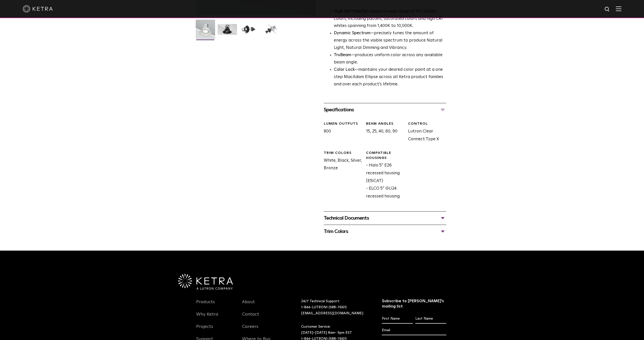 The image size is (644, 340). Describe the element at coordinates (249, 31) in the screenshot. I see `img: S30 Halo Downlight_Table Top_Black` at that location.